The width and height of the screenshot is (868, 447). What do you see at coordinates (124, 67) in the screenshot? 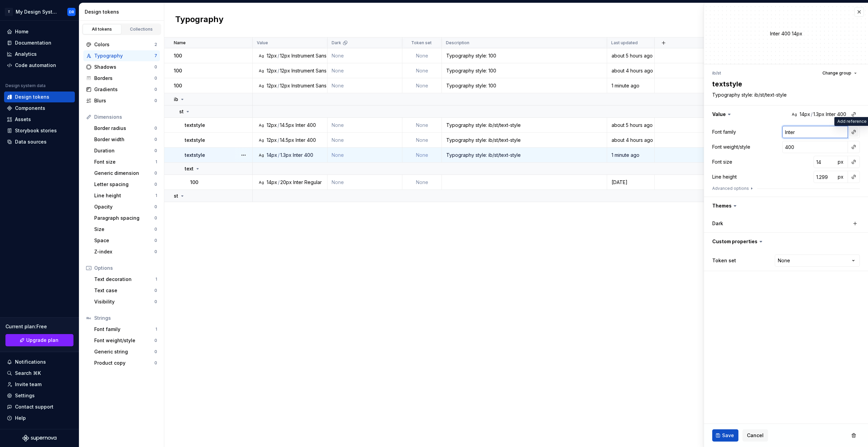
I see `div: Shadows` at bounding box center [124, 67].